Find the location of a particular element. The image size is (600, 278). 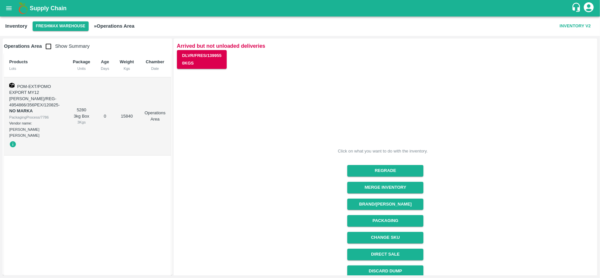

div: Date is located at coordinates (155, 69).